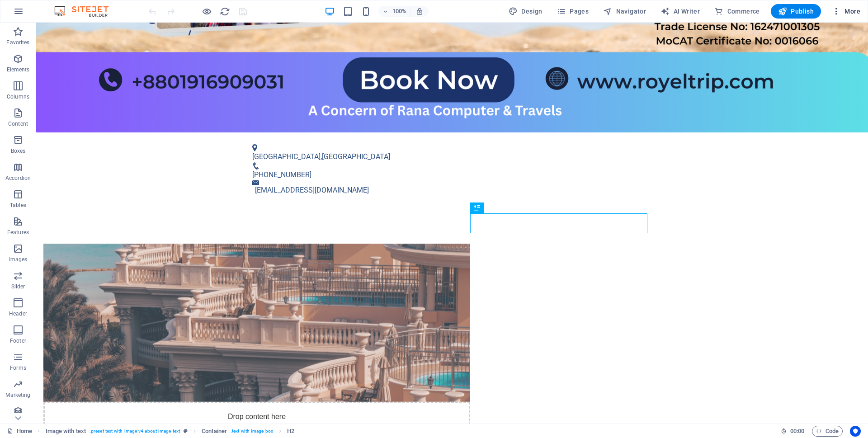  What do you see at coordinates (525, 11) in the screenshot?
I see `span: Design` at bounding box center [525, 11].